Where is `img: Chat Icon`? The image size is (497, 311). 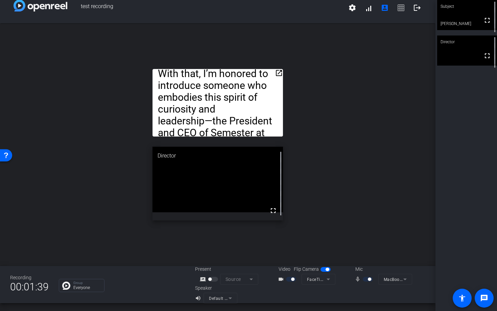 img: Chat Icon is located at coordinates (66, 285).